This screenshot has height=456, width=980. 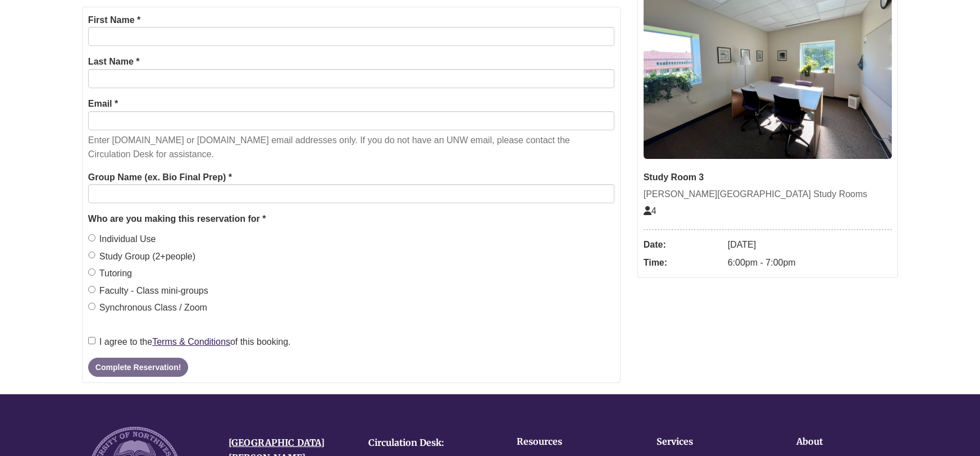 I want to click on input: Tutoring, so click(x=92, y=272).